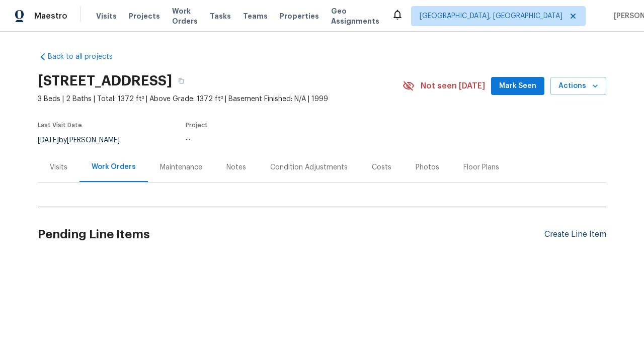 The height and width of the screenshot is (362, 644). I want to click on span: Work Orders, so click(185, 16).